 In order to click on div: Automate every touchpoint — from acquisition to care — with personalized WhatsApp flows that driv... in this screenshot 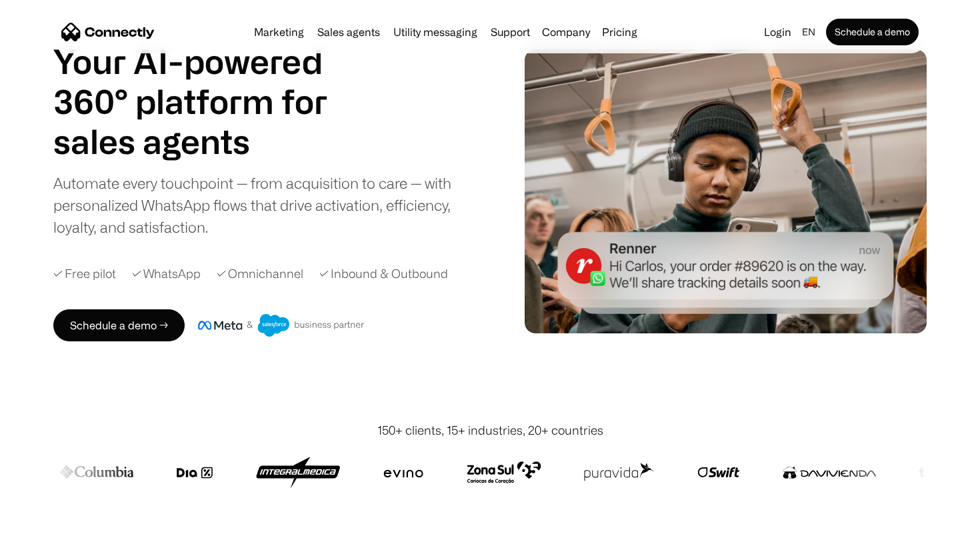, I will do `click(263, 204)`.